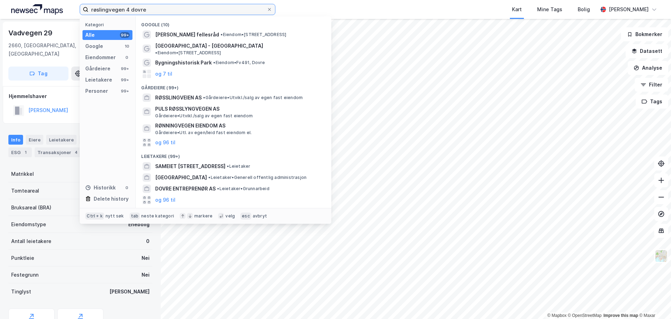 The image size is (671, 319). What do you see at coordinates (135, 216) in the screenshot?
I see `div: tab` at bounding box center [135, 216].